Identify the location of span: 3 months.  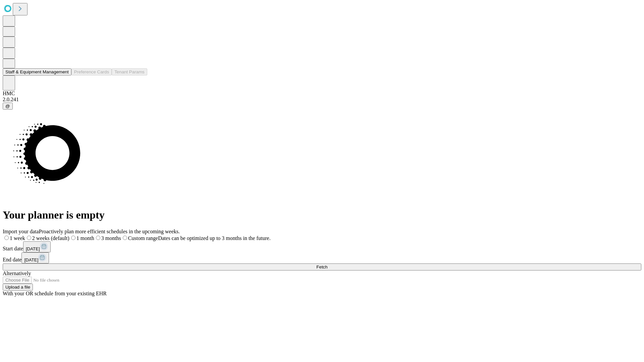
(111, 238).